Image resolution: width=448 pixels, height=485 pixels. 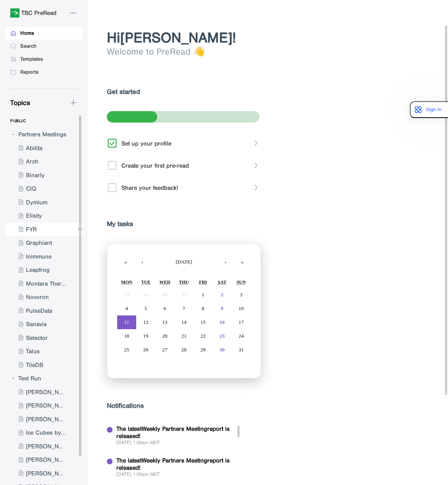 What do you see at coordinates (145, 322) in the screenshot?
I see `abbr: August 12, 2025` at bounding box center [145, 322].